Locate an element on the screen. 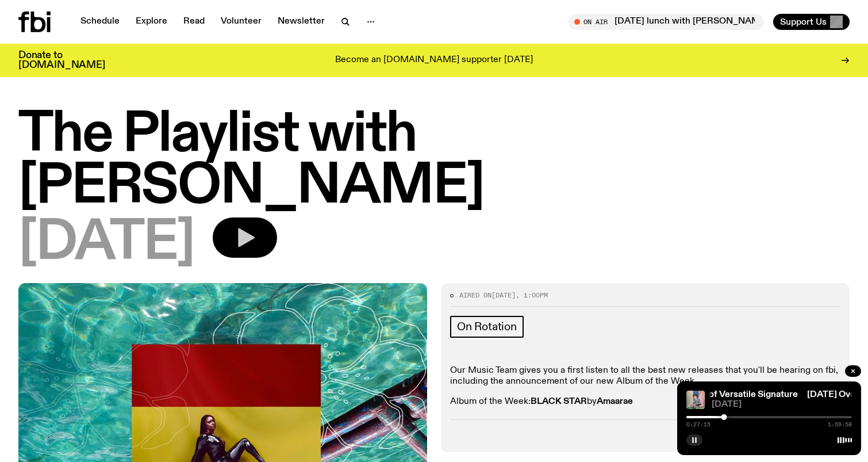 The image size is (868, 462). a: On Rotation is located at coordinates (487, 326).